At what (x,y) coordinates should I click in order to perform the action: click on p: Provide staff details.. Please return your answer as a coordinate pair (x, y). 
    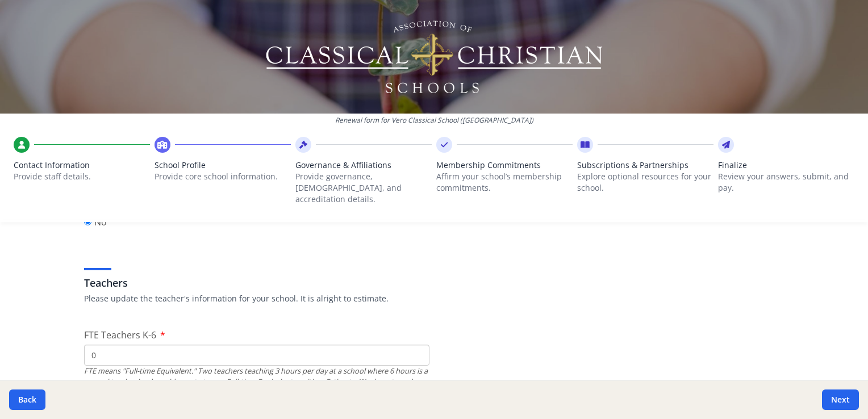
    Looking at the image, I should click on (82, 177).